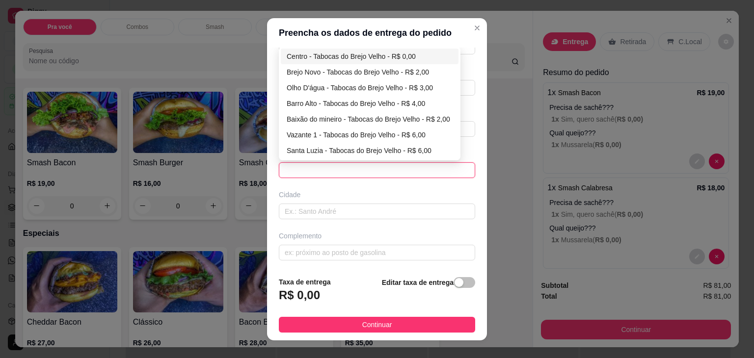 This screenshot has height=358, width=754. What do you see at coordinates (377, 212) in the screenshot?
I see `input: Ex.: Santo André` at bounding box center [377, 212].